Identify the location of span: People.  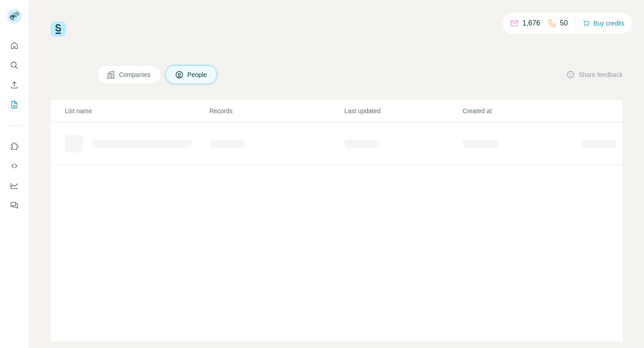
(198, 75).